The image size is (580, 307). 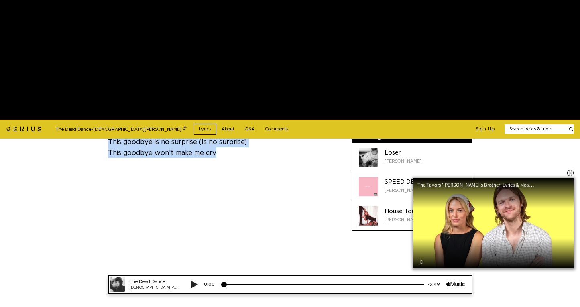 What do you see at coordinates (205, 129) in the screenshot?
I see `a: Lyrics` at bounding box center [205, 129].